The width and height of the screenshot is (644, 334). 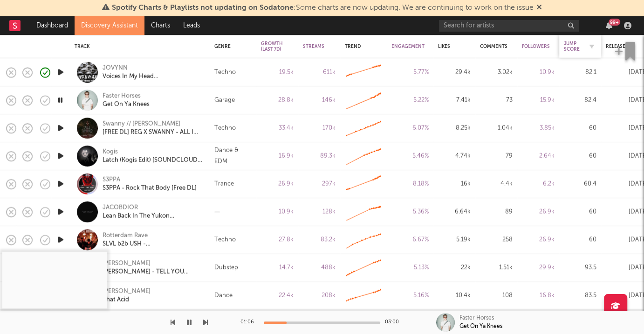 I want to click on div: 16.8k, so click(x=538, y=296).